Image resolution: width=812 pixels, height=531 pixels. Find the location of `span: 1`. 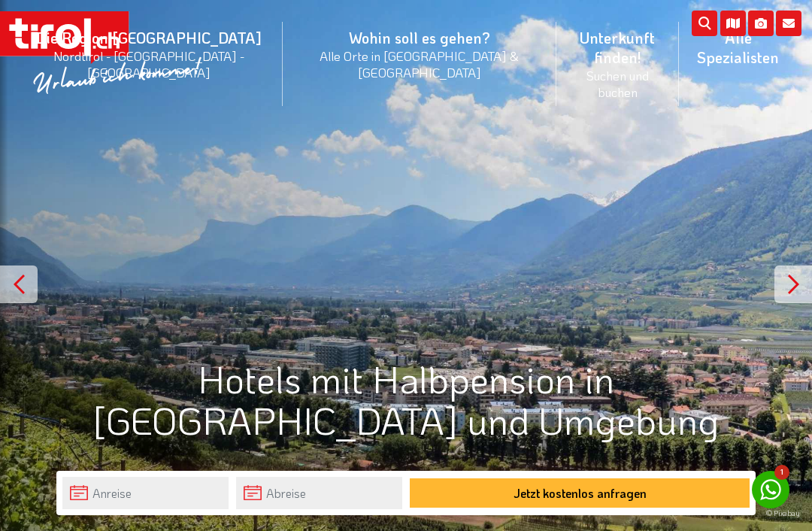

span: 1 is located at coordinates (782, 472).